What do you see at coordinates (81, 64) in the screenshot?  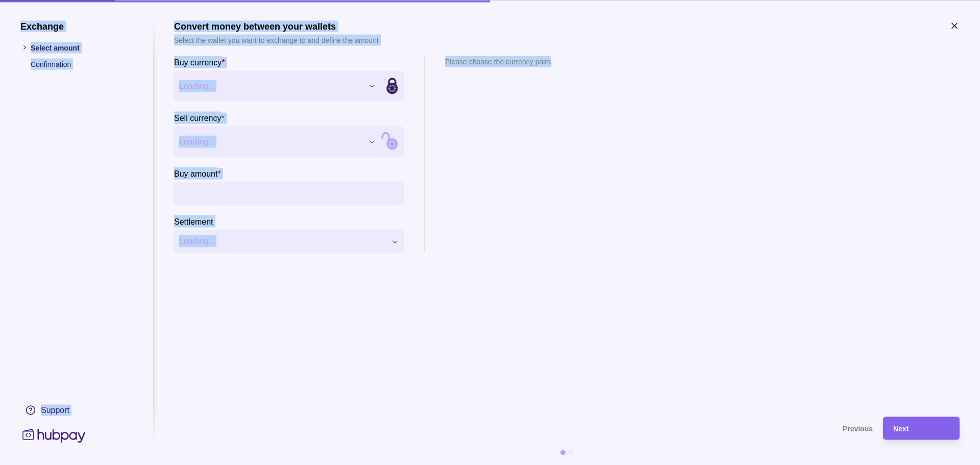 I see `p: Confirmation` at bounding box center [81, 64].